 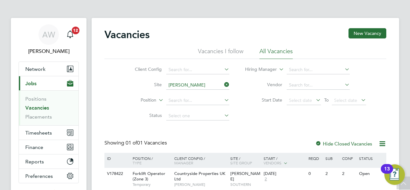 What do you see at coordinates (266, 179) in the screenshot?
I see `span: 2` at bounding box center [266, 179].